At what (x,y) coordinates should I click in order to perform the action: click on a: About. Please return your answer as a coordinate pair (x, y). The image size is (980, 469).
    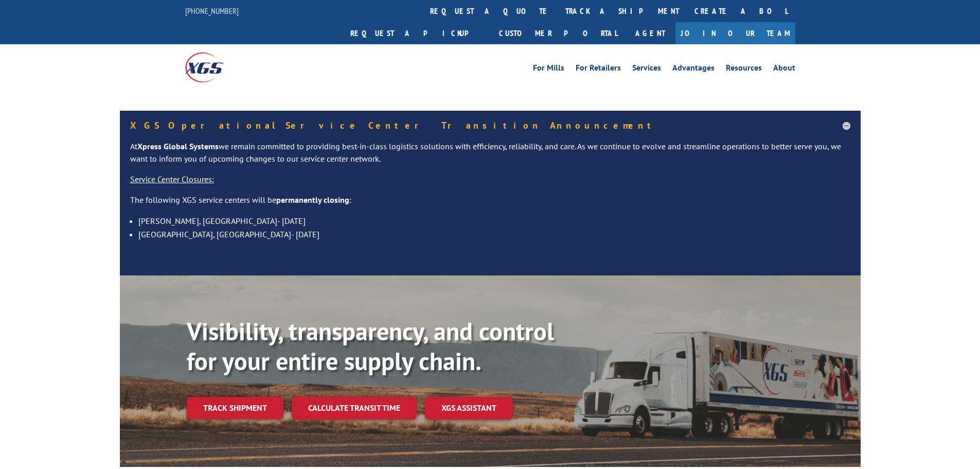
    Looking at the image, I should click on (784, 69).